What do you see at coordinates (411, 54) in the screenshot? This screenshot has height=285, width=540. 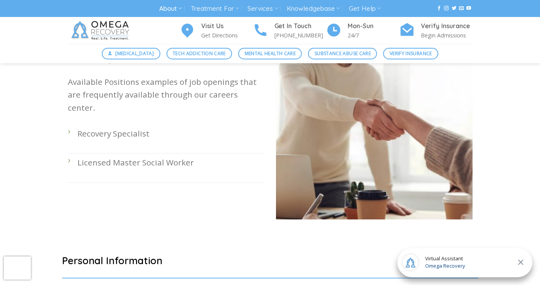 I see `a: Verify Insurance` at bounding box center [411, 54].